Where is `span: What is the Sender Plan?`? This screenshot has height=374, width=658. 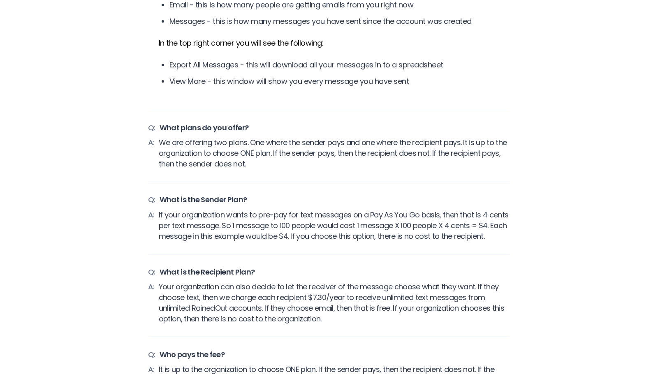 span: What is the Sender Plan? is located at coordinates (203, 200).